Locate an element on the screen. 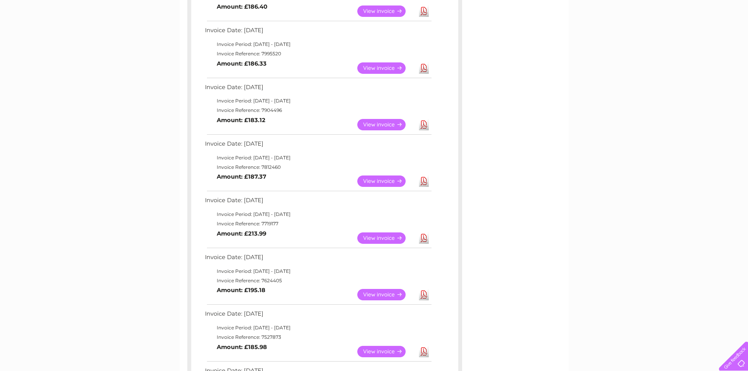  td: Invoice Reference: 7995520 is located at coordinates (318, 54).